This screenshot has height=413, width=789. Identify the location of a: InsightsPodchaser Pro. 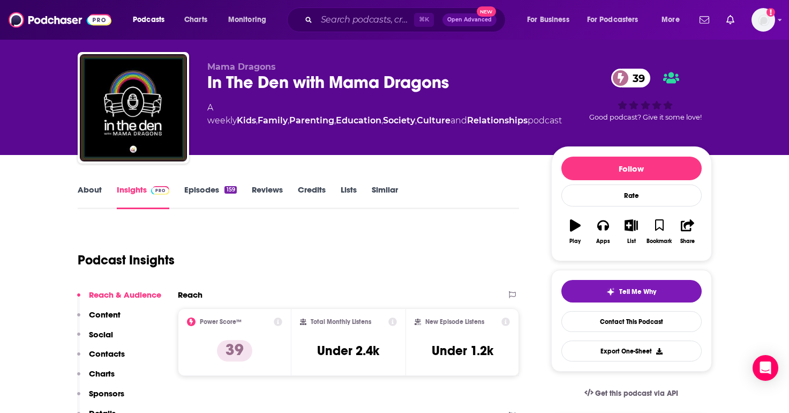
(143, 197).